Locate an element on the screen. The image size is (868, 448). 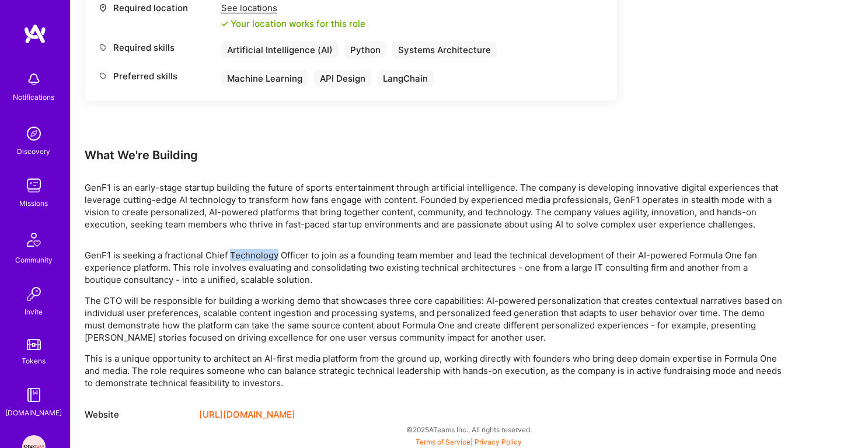
img: bell is located at coordinates (34, 79).